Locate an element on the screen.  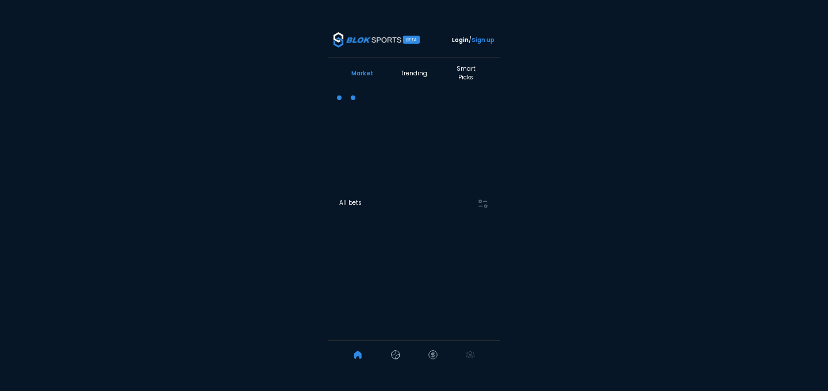
a: Trending is located at coordinates (414, 73).